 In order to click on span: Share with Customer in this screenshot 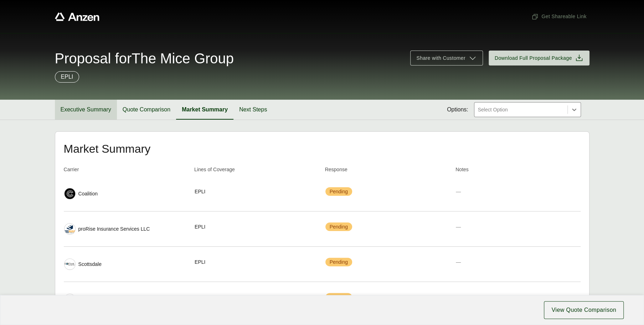, I will do `click(441, 58)`.